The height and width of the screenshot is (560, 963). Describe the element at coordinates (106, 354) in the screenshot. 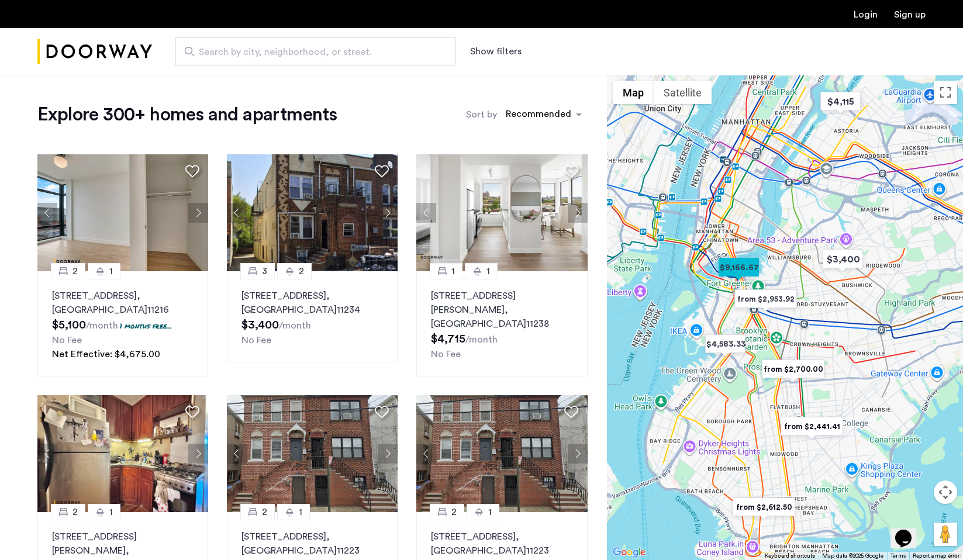

I see `span: Net Effective: $4,675.00` at that location.